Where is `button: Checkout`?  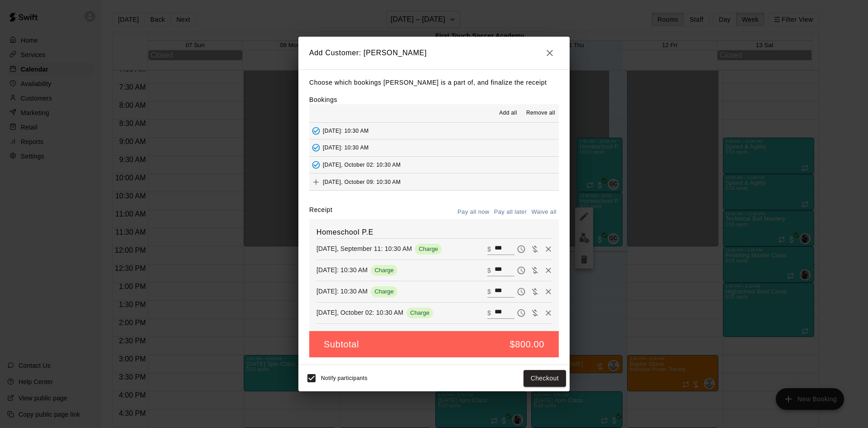
button: Checkout is located at coordinates (545, 378).